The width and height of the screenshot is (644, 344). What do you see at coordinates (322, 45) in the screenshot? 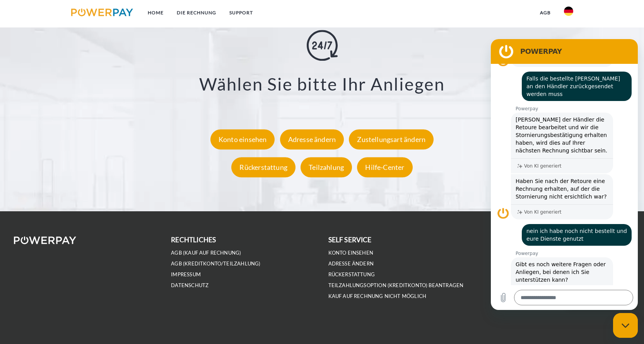
I see `img: online-shopping.svg` at bounding box center [322, 45].